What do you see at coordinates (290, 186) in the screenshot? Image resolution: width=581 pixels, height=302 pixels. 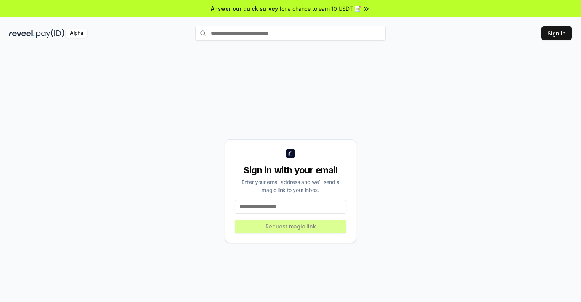 I see `div: Enter your email address and we’ll send a magic link to your inbox.` at bounding box center [290, 186].